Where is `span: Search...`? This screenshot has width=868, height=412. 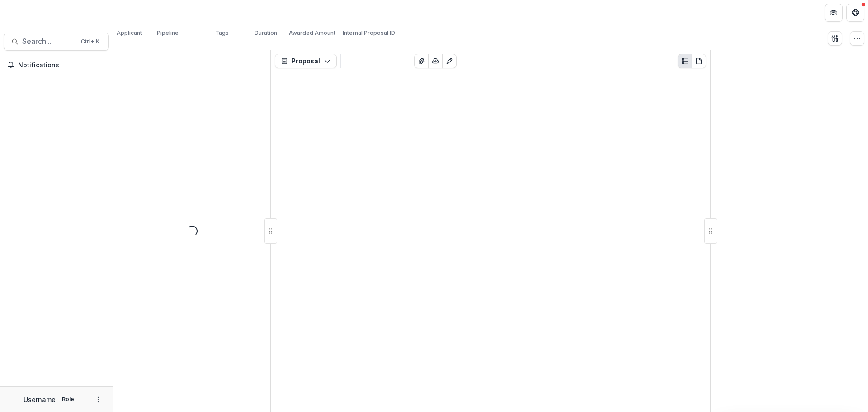
span: Search... is located at coordinates (49, 41).